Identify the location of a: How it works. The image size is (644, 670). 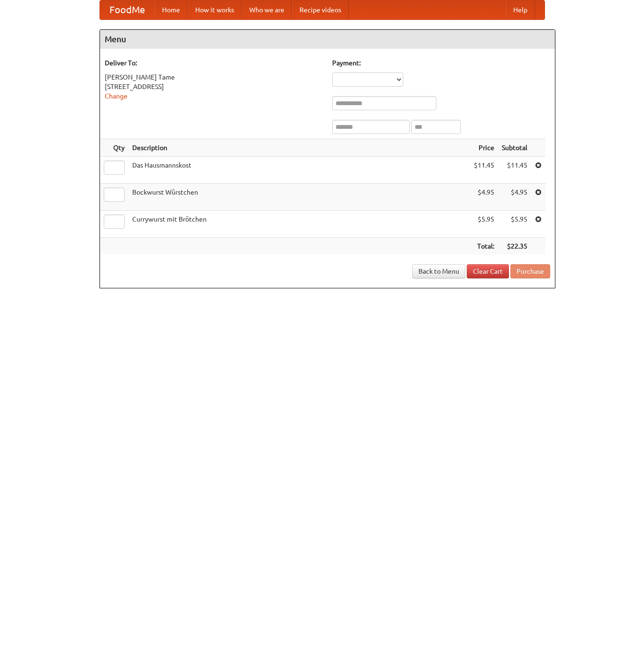
(215, 10).